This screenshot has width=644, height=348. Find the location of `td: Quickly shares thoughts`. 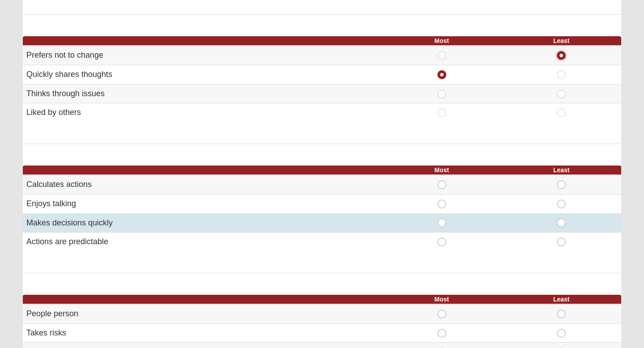

td: Quickly shares thoughts is located at coordinates (202, 75).